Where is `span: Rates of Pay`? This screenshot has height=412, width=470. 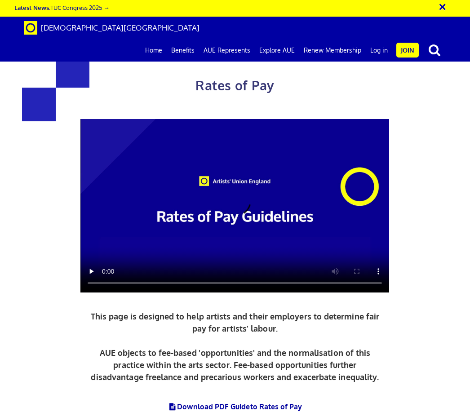 span: Rates of Pay is located at coordinates (235, 85).